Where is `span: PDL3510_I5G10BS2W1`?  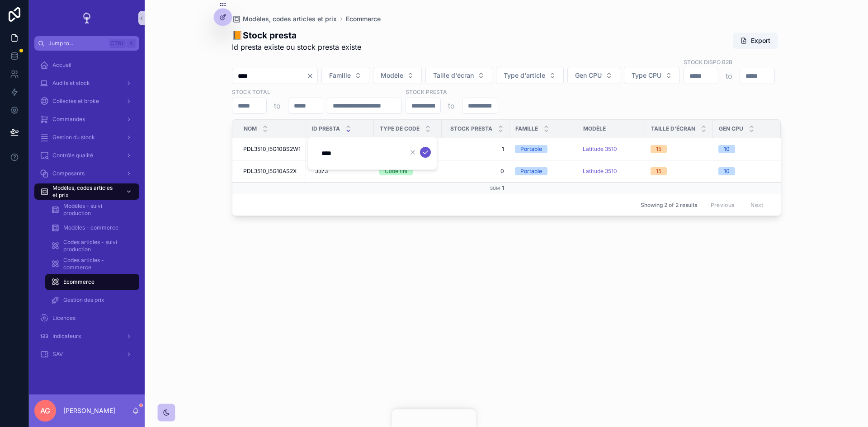 span: PDL3510_I5G10BS2W1 is located at coordinates (272, 149).